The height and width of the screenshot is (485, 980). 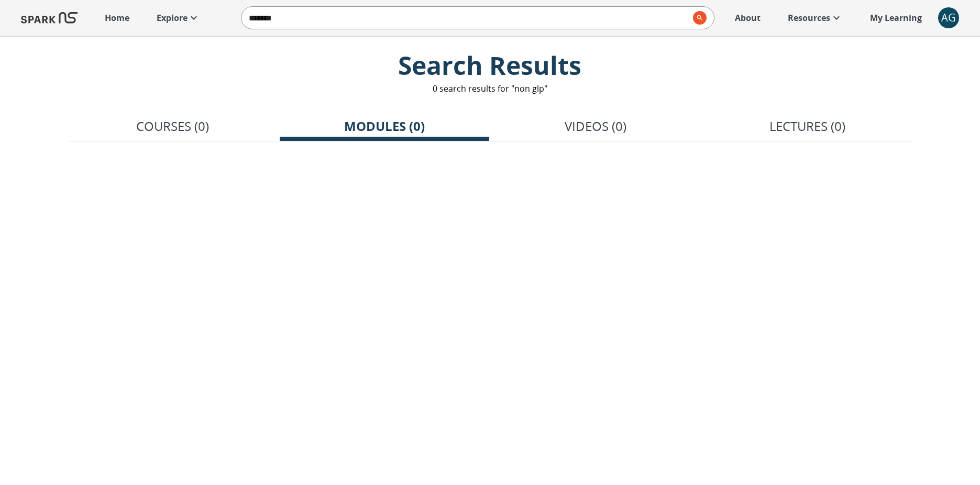 What do you see at coordinates (747, 18) in the screenshot?
I see `p: About` at bounding box center [747, 18].